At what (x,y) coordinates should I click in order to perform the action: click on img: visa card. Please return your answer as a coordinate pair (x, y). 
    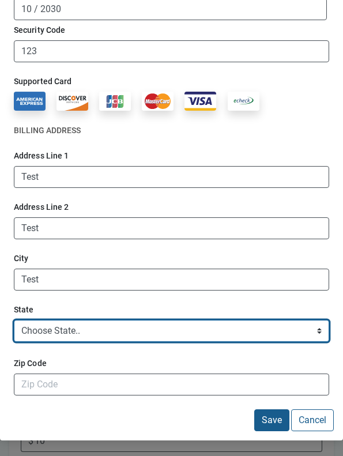
    Looking at the image, I should click on (200, 101).